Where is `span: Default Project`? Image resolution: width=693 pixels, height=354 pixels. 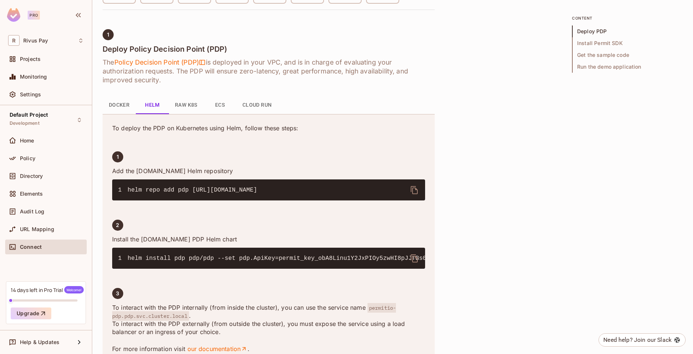 span: Default Project is located at coordinates (29, 115).